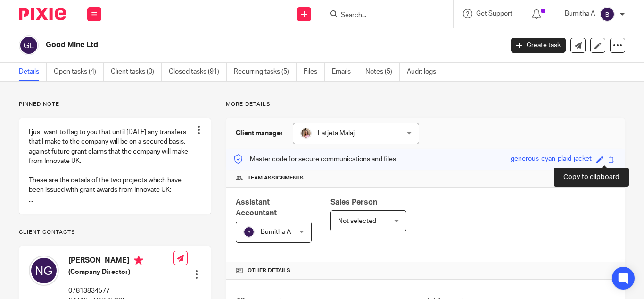  I want to click on a: Details, so click(33, 72).